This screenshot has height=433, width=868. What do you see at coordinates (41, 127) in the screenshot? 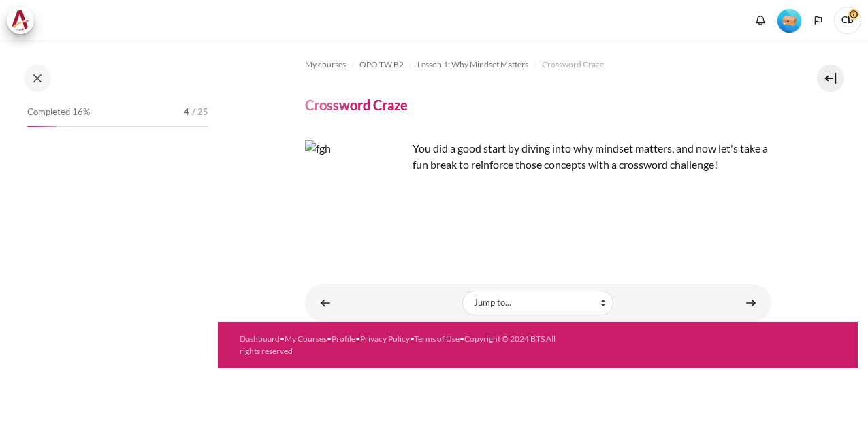
I see `div: 16%` at bounding box center [41, 127].